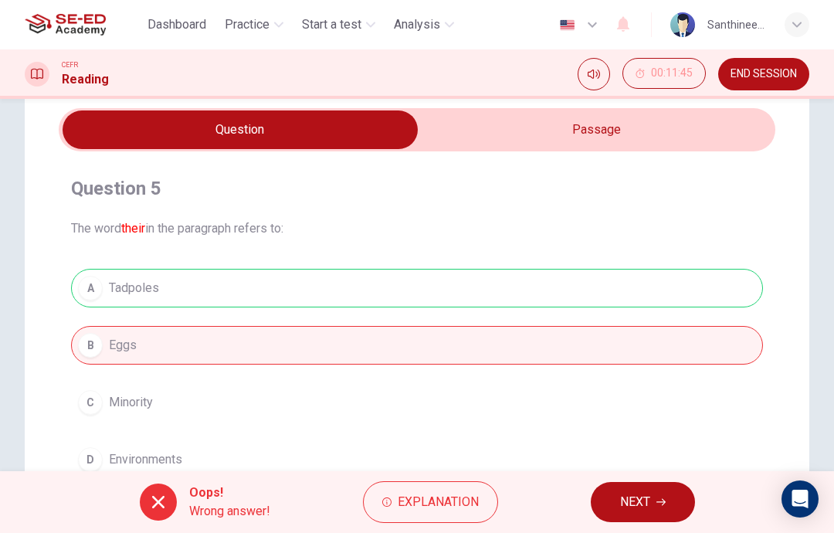 This screenshot has width=834, height=533. Describe the element at coordinates (567, 25) in the screenshot. I see `img: en` at that location.